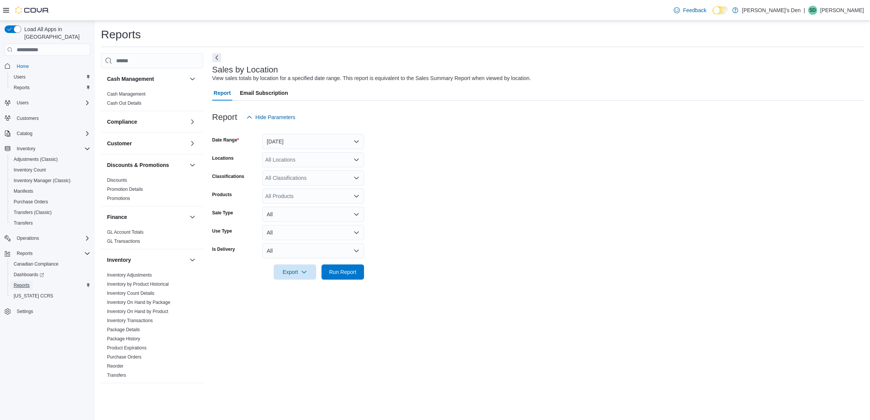 The image size is (870, 420). What do you see at coordinates (147, 122) in the screenshot?
I see `button: Compliance` at bounding box center [147, 122].